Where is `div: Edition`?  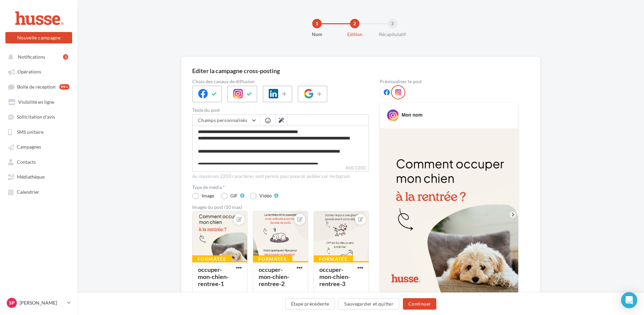
div: Edition is located at coordinates (355, 35).